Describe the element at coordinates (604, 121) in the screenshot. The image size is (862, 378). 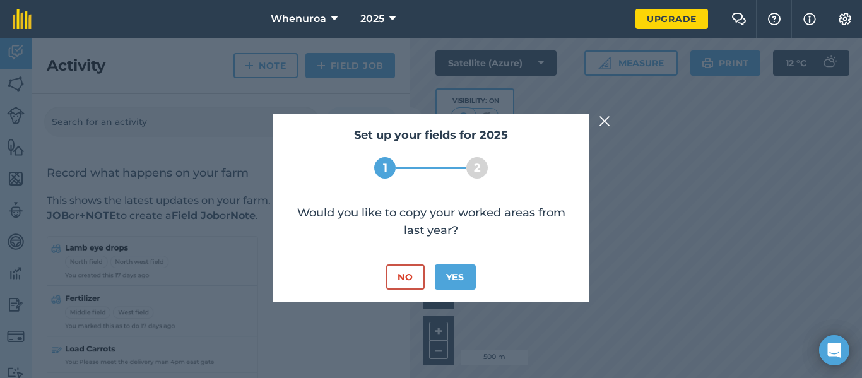
I see `img: svg+xml;base64,PHN2ZyB4bWxucz0iaHR0cDovL3d3dy53My5vcmcvMjAwMC9zdmciIHdpZHRoPSIyMiIgaGVpZ2h0PSIzMC...` at that location.